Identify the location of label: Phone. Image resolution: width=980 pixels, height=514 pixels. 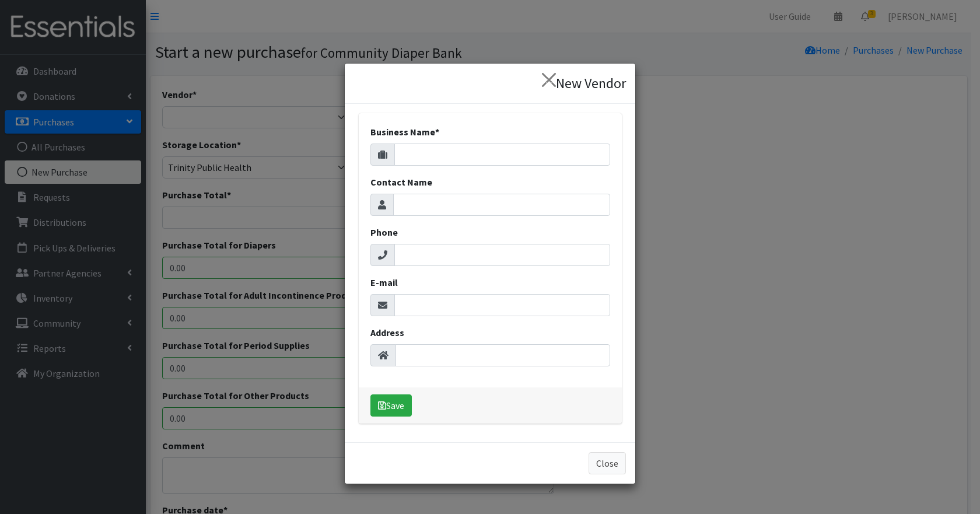
(384, 233).